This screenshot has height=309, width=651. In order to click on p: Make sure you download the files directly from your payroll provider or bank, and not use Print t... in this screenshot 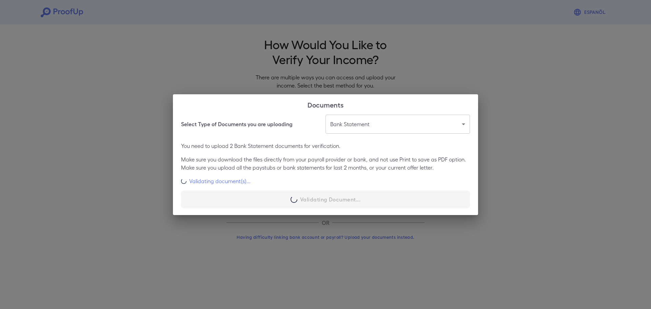, I will do `click(326, 163)`.